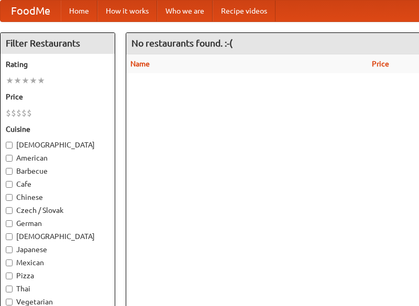 This screenshot has height=306, width=419. What do you see at coordinates (30, 11) in the screenshot?
I see `a: FoodMe` at bounding box center [30, 11].